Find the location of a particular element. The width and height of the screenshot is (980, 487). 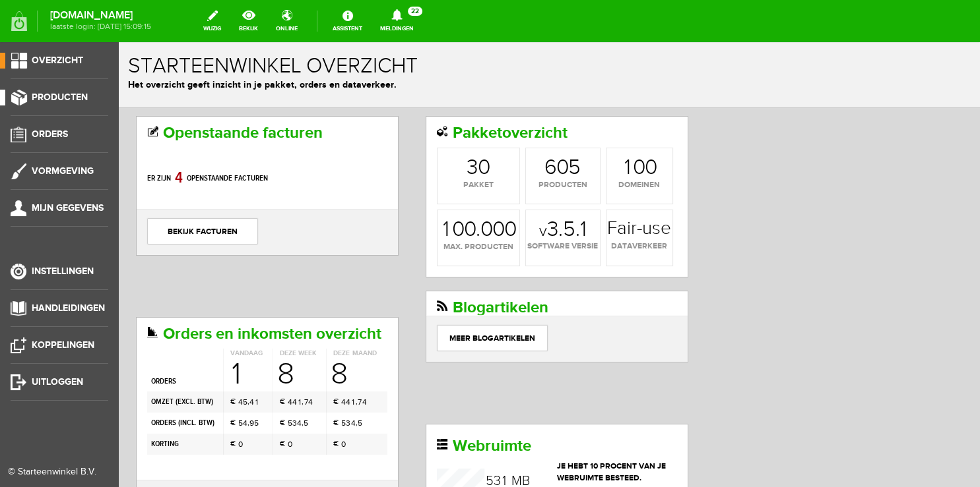

a: Meldingen22 is located at coordinates (396, 21).